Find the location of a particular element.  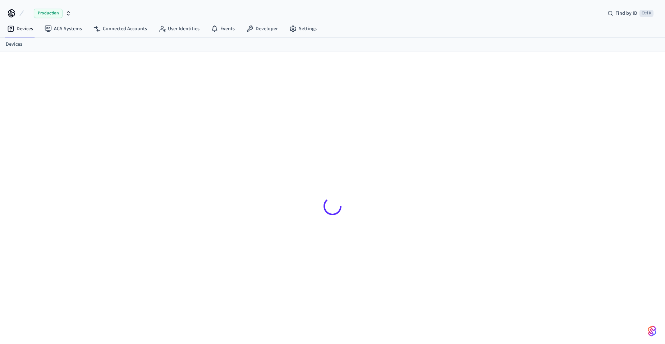

a: Settings is located at coordinates (303, 29).